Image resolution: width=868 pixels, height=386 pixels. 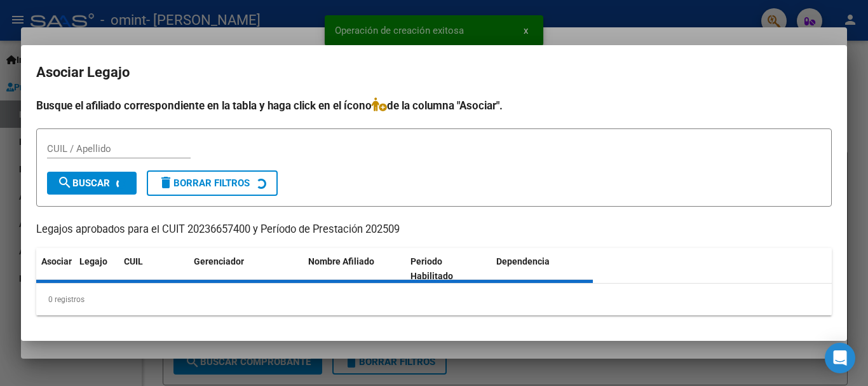 I want to click on h2: Asociar Legajo, so click(x=434, y=73).